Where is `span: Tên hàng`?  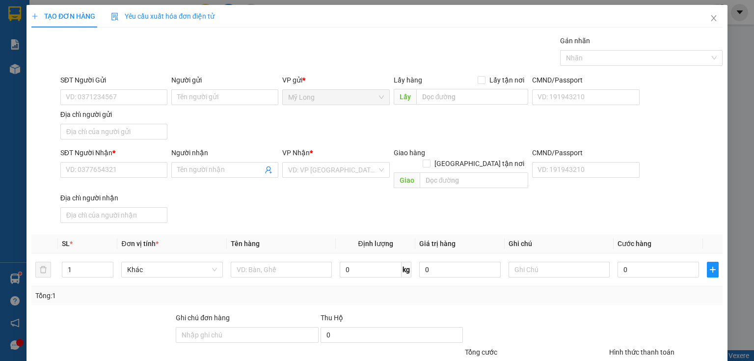 span: Tên hàng is located at coordinates (245, 244).